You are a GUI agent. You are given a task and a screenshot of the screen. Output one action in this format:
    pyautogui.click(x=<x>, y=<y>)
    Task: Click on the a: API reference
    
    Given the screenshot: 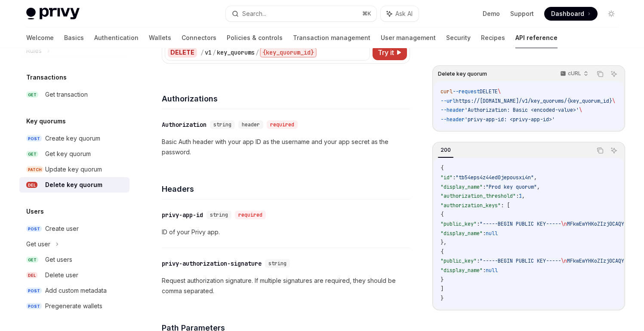 What is the action you would take?
    pyautogui.click(x=536, y=38)
    